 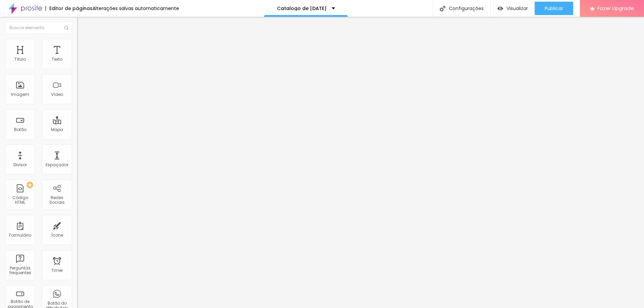 I want to click on span: Publicar, so click(x=554, y=8).